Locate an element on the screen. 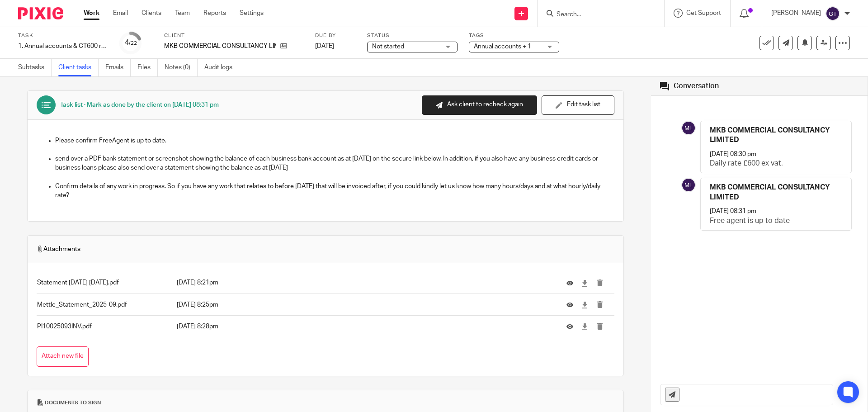  label: Status is located at coordinates (412, 36).